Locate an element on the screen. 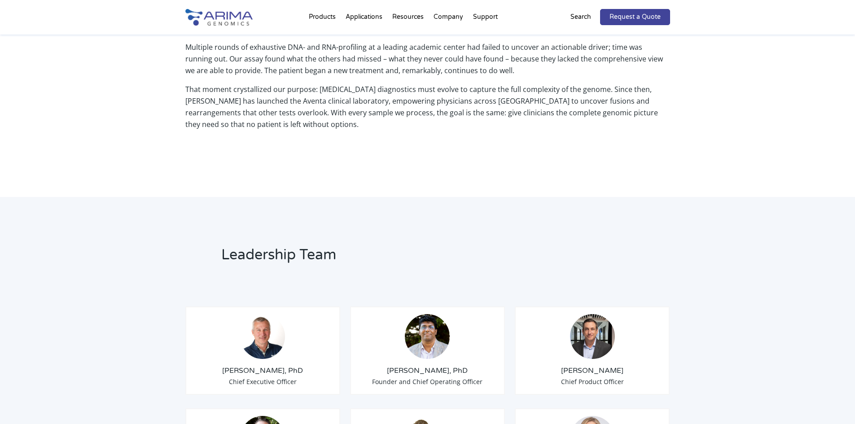  img: Chris-Roberts.jpg is located at coordinates (592, 337).